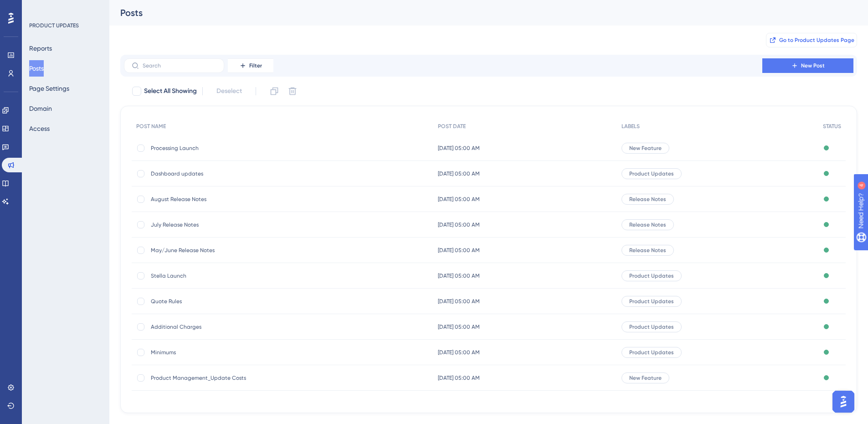  Describe the element at coordinates (49, 88) in the screenshot. I see `button: Page Settings` at that location.